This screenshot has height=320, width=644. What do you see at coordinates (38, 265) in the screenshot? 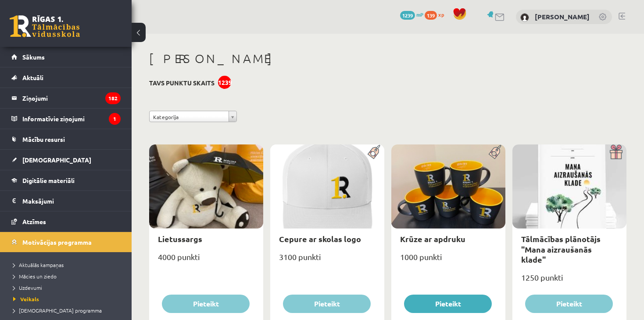
I see `span: Aktuālās kampaņas` at bounding box center [38, 265].